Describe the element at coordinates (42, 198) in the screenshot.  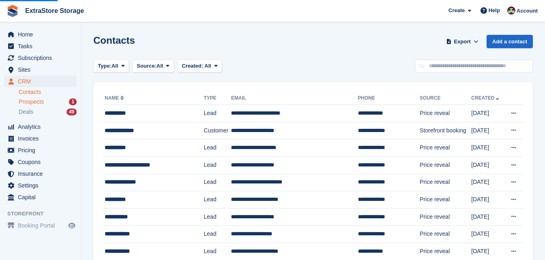
I see `span: Capital` at that location.